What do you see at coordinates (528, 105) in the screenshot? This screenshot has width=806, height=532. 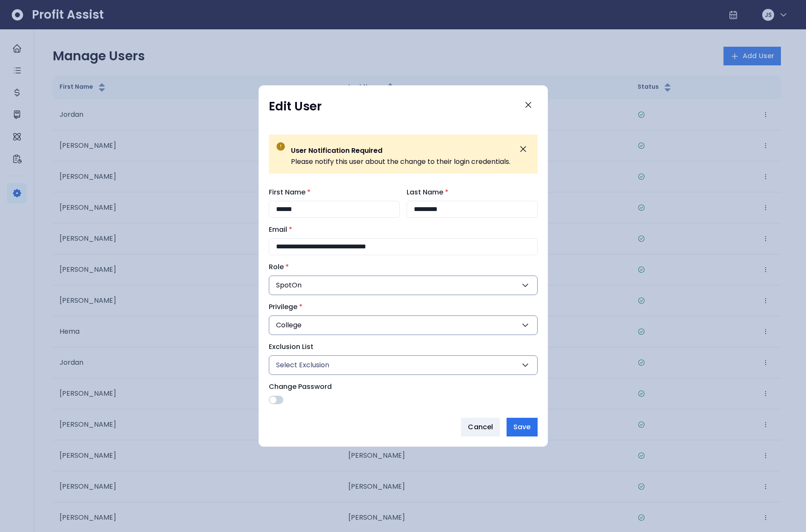 I see `button: Close` at bounding box center [528, 105].